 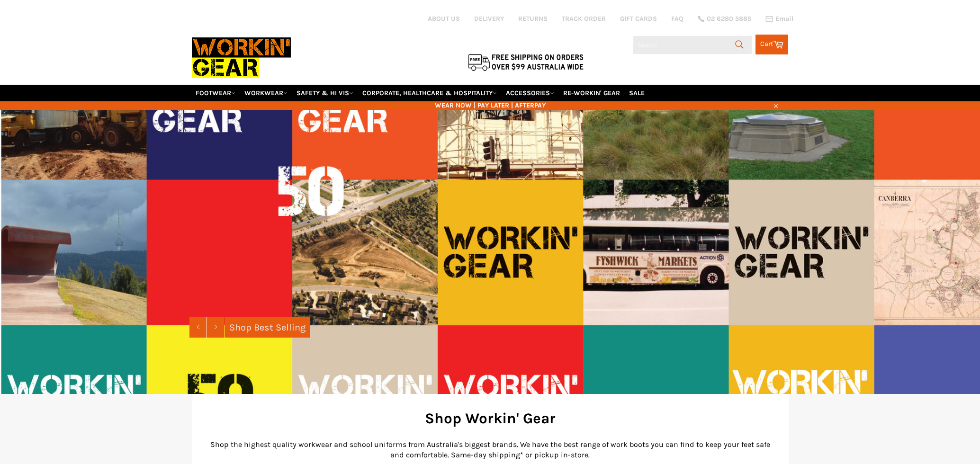 I want to click on a: DELIVERY, so click(x=489, y=19).